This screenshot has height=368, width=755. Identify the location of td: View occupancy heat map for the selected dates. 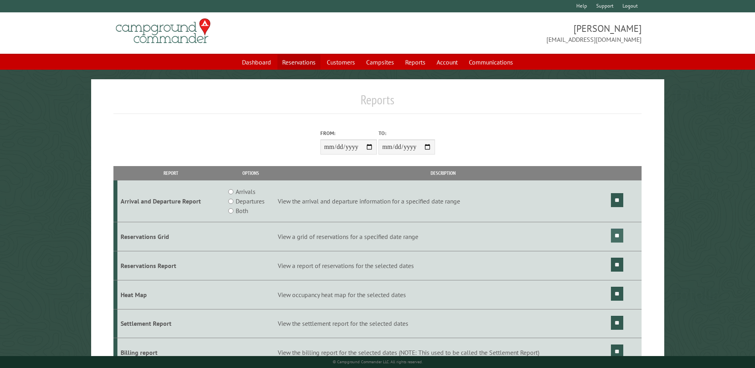
(443, 294).